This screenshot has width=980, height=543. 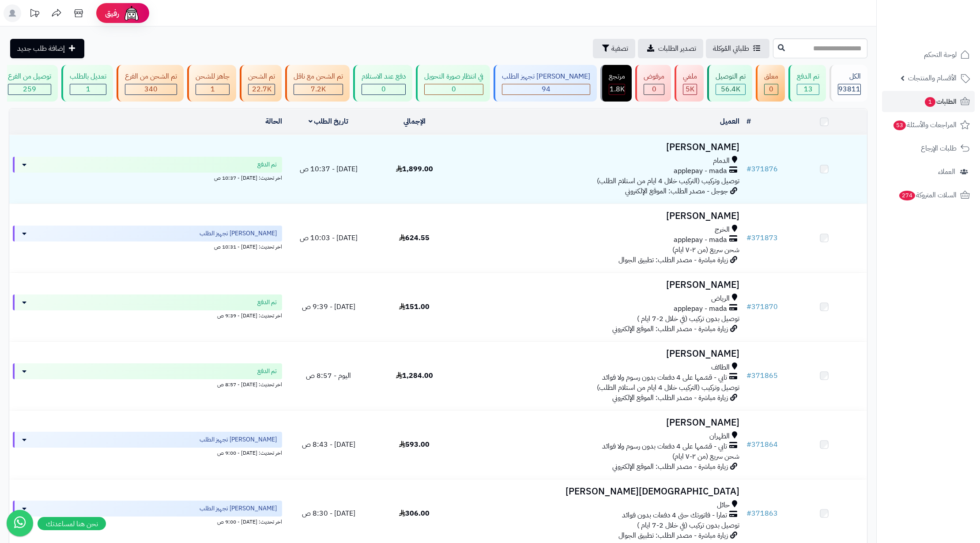 What do you see at coordinates (653, 83) in the screenshot?
I see `a: مرفوض 0` at bounding box center [653, 83].